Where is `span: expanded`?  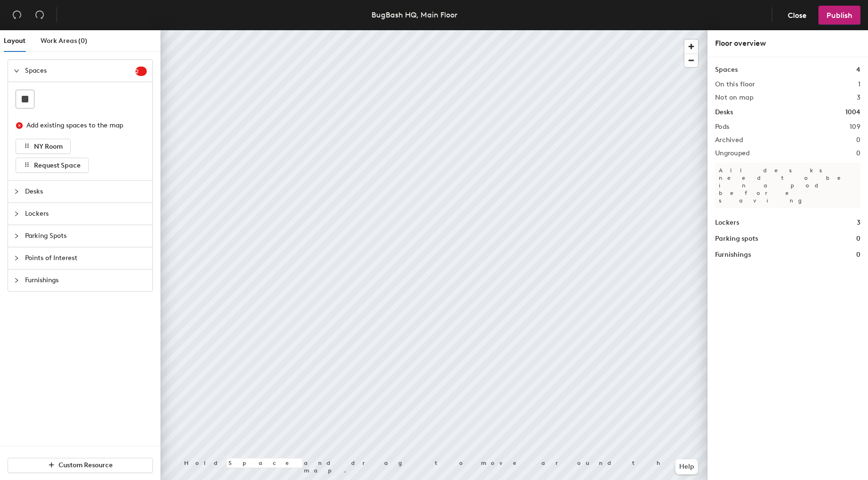 span: expanded is located at coordinates (17, 71).